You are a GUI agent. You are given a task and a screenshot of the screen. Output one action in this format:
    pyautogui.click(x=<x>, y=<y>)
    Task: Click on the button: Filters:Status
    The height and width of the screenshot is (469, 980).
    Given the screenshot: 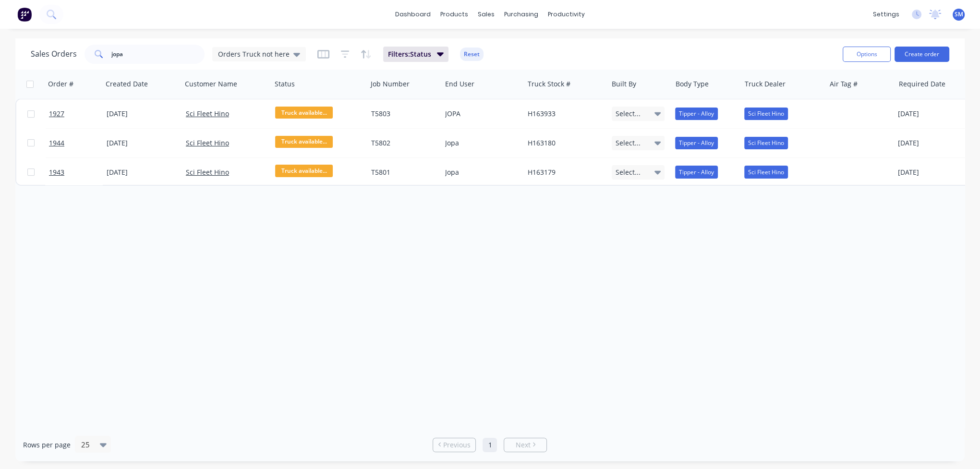 What is the action you would take?
    pyautogui.click(x=416, y=54)
    